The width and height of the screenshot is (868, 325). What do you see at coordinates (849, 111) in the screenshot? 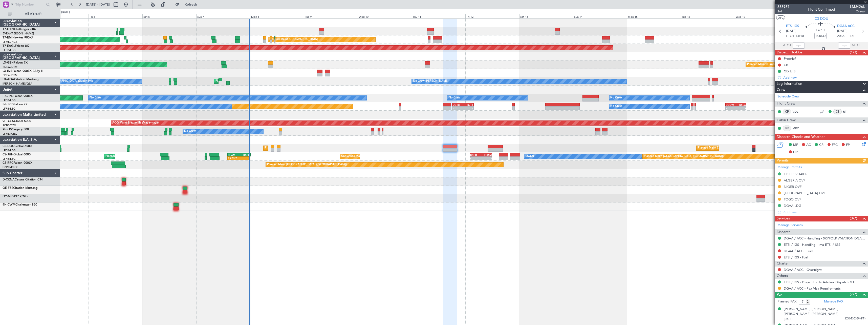
I see `a: RFI` at bounding box center [849, 111].